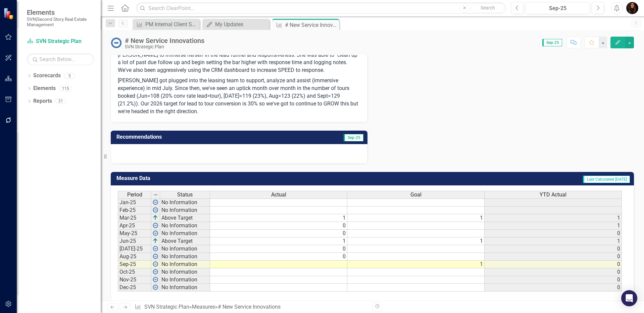  Describe the element at coordinates (134, 210) in the screenshot. I see `td: Feb-25` at that location.